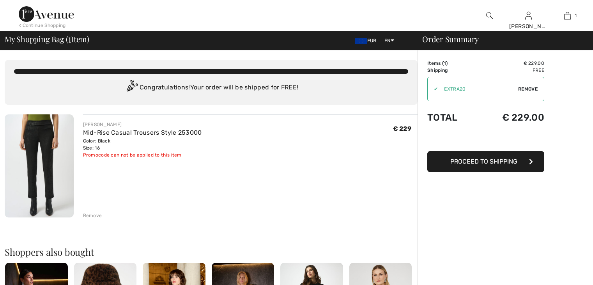  Describe the element at coordinates (510, 70) in the screenshot. I see `td: Free` at that location.